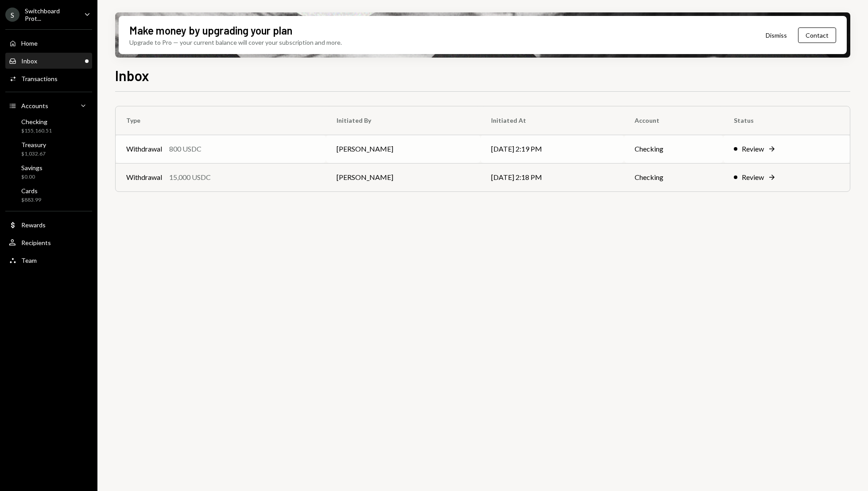 Image resolution: width=868 pixels, height=491 pixels. What do you see at coordinates (33, 224) in the screenshot?
I see `div: Rewards` at bounding box center [33, 224].